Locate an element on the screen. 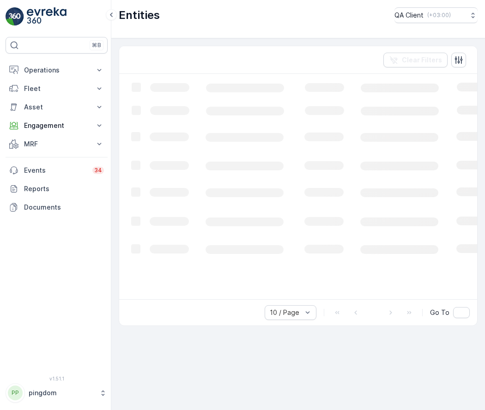  img: logo_light-DOdMpM7g.png is located at coordinates (47, 17).